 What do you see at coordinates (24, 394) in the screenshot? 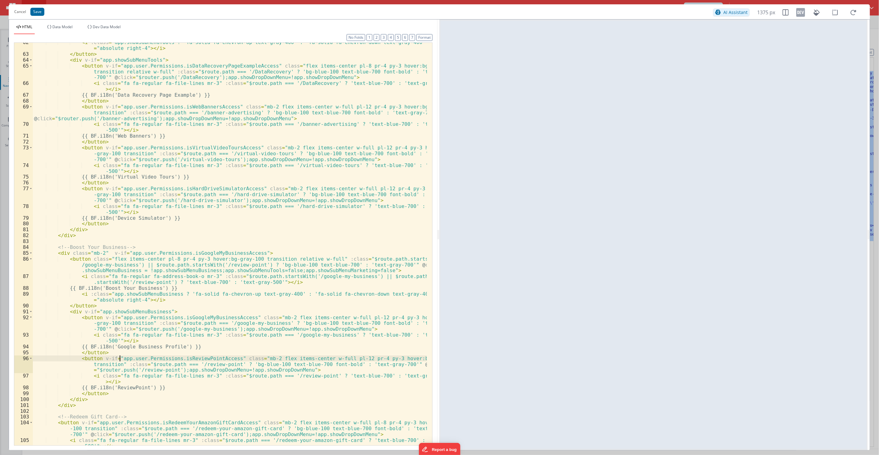
I see `div: 99` at bounding box center [24, 394].